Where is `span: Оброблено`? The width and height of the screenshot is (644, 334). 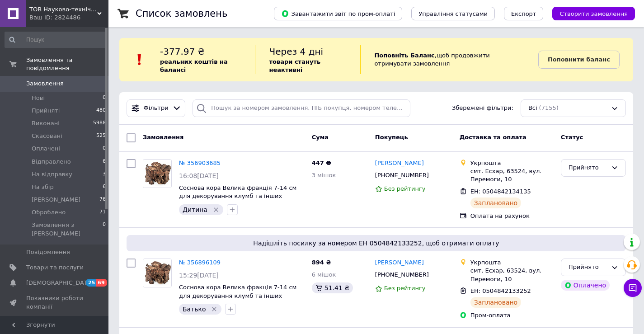 span: Оброблено is located at coordinates (48, 213).